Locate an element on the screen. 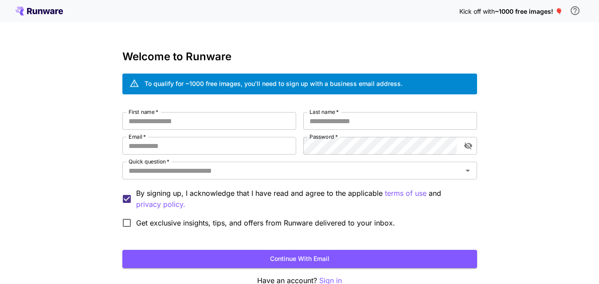  label: Password is located at coordinates (324, 137).